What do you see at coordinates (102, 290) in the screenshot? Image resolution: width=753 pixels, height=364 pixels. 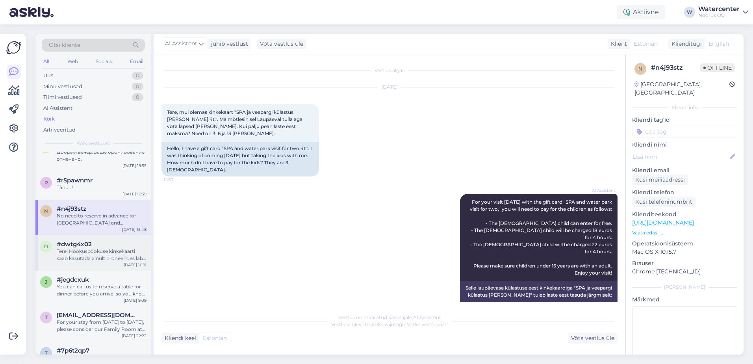 I see `div: You can call us to reserve a table for dinner before you arrive, so you know if we have space. Or...` at bounding box center [102, 290].